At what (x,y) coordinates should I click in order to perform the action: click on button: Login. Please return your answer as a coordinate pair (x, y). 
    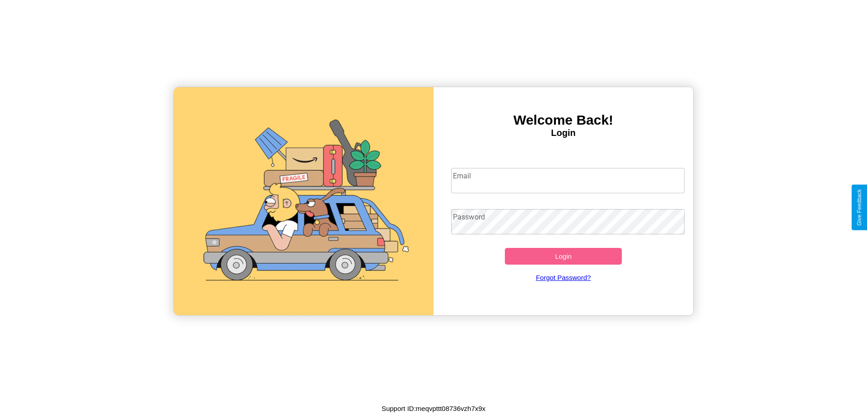
    Looking at the image, I should click on (563, 256).